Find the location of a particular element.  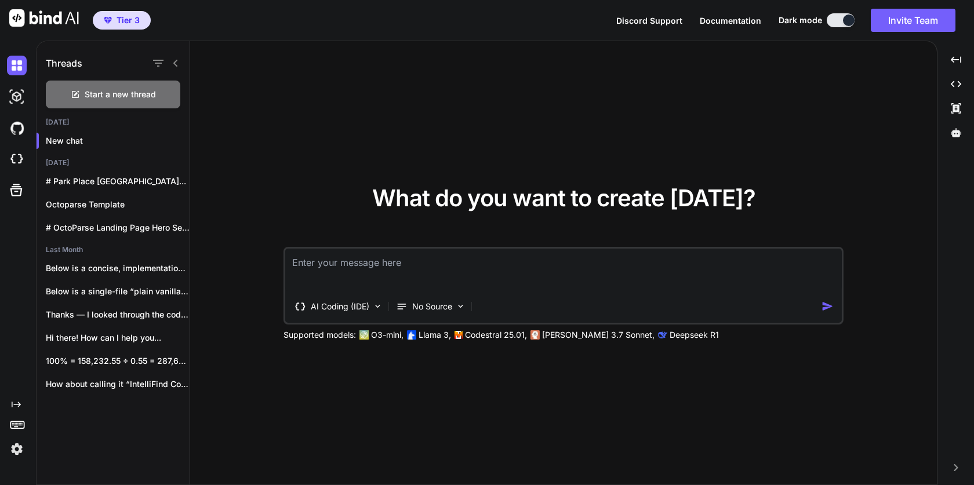

img: Mistral-AI is located at coordinates (458, 335).